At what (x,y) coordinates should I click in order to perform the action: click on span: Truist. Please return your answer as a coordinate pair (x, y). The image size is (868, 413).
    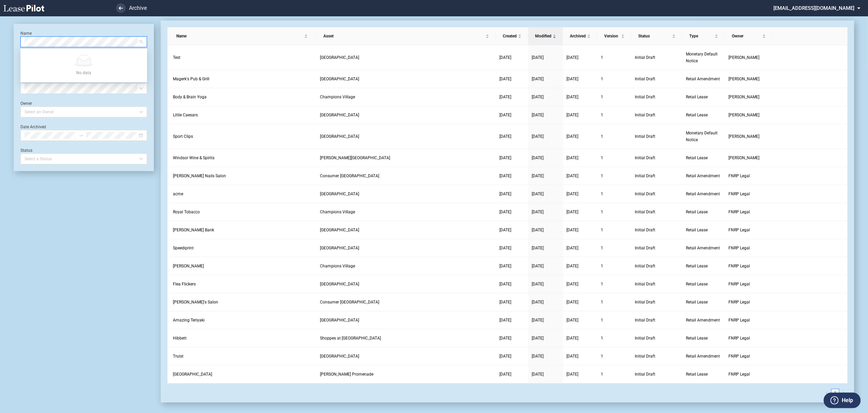
    Looking at the image, I should click on (178, 356).